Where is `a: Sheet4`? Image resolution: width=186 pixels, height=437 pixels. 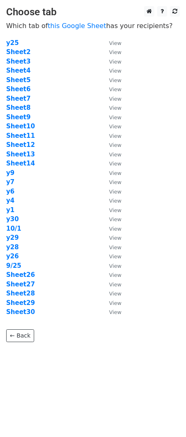
a: Sheet4 is located at coordinates (18, 71).